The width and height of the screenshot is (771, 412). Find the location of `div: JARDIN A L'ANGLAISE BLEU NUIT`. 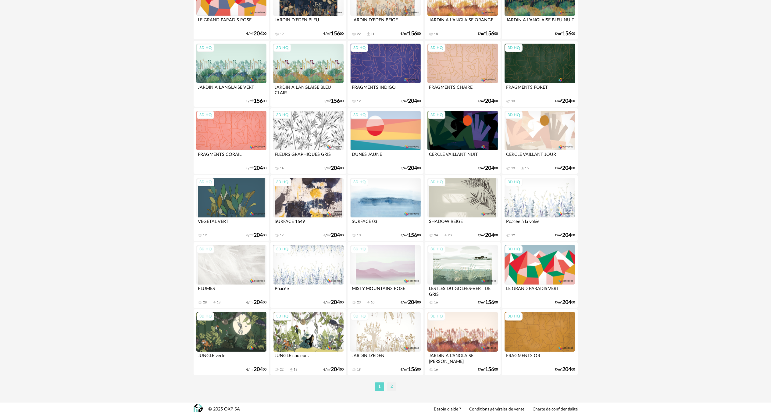

div: JARDIN A L'ANGLAISE BLEU NUIT is located at coordinates (540, 22).